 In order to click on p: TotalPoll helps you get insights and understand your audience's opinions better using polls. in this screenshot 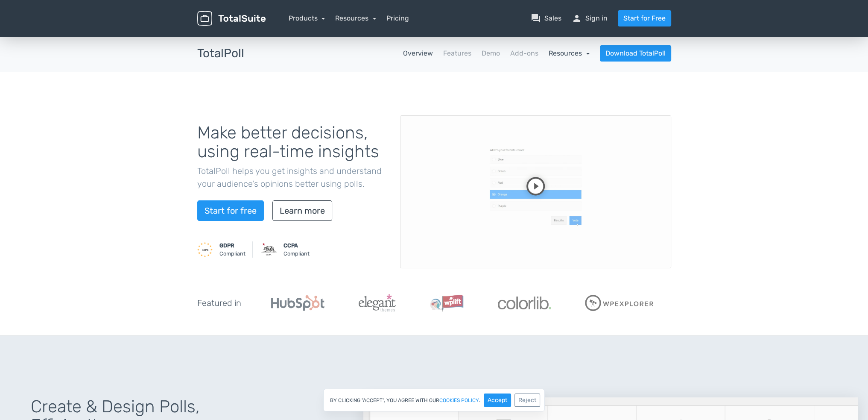, I will do `click(292, 177)`.